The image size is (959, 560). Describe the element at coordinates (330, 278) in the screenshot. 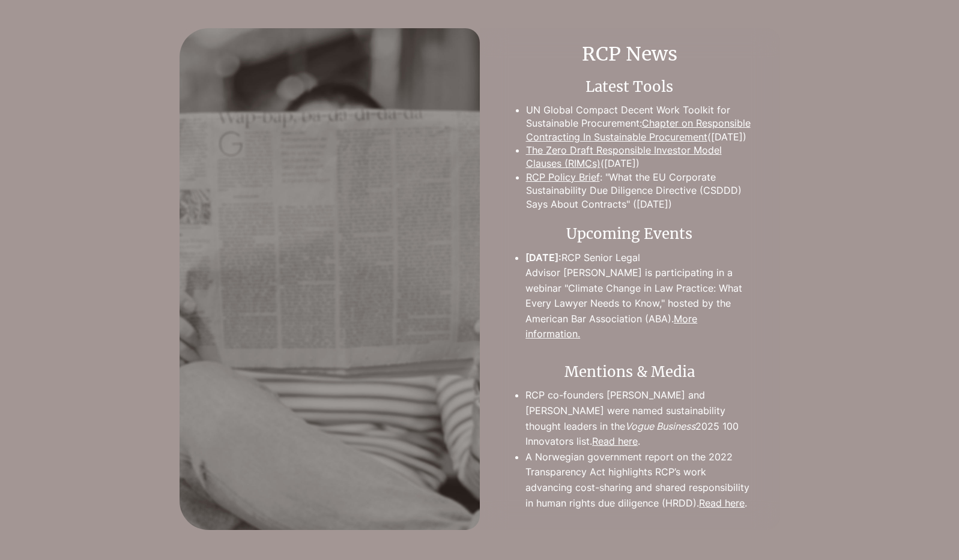

I see `img: Image by Roman Kraft` at that location.